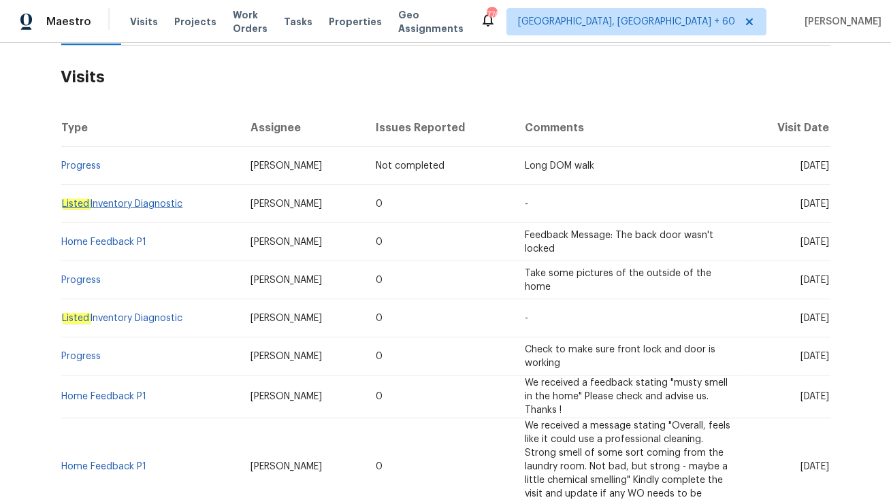  I want to click on span: Take some pictures of the outside of the home, so click(618, 280).